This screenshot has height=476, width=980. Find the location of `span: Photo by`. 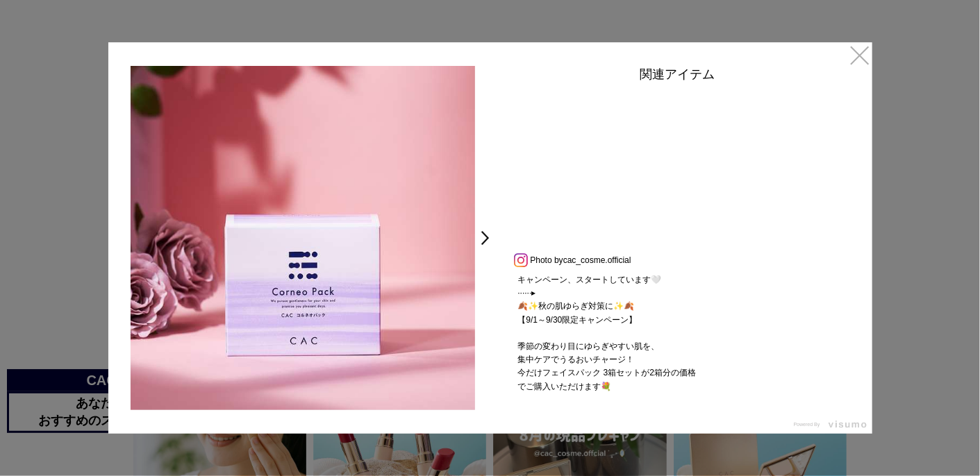

span: Photo by is located at coordinates (546, 261).